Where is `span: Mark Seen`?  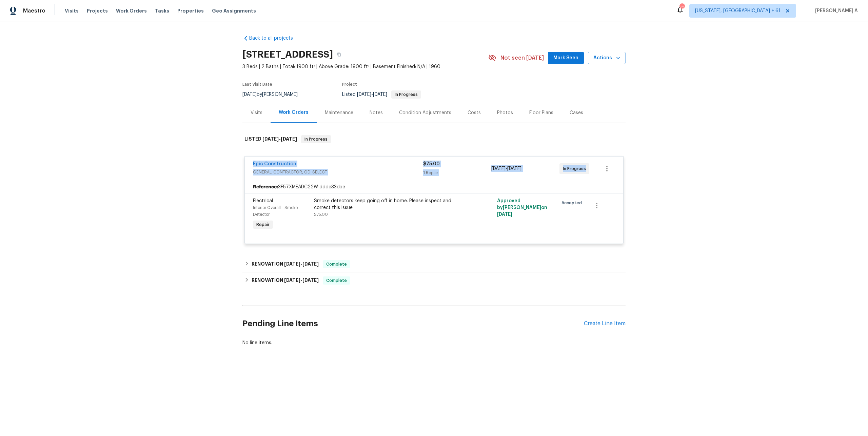
span: Mark Seen is located at coordinates (566, 58).